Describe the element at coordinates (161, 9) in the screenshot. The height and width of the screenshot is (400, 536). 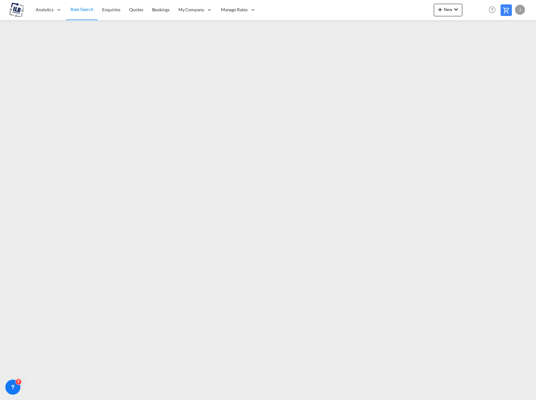
I see `span: Bookings` at that location.